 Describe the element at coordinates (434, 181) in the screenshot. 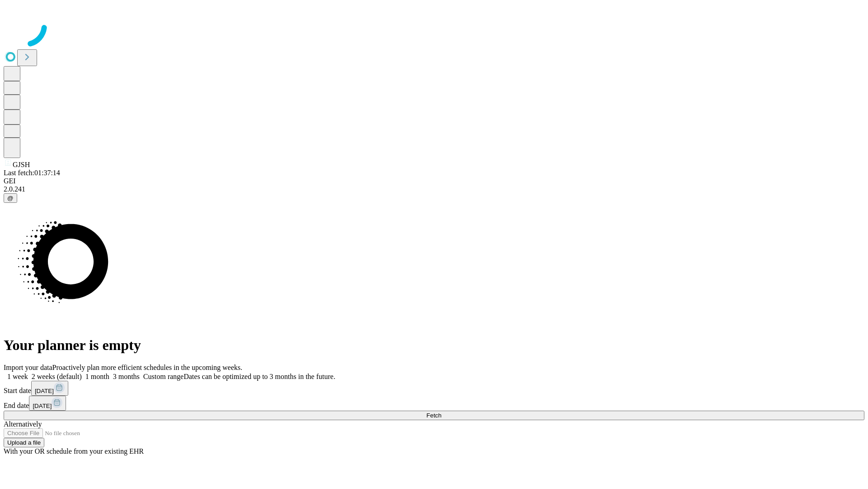

I see `div: GEI` at that location.